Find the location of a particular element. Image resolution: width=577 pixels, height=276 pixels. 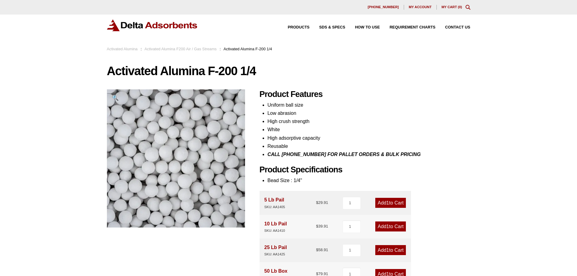

img: Activated Alumina F-200 1/4 is located at coordinates (176, 158).